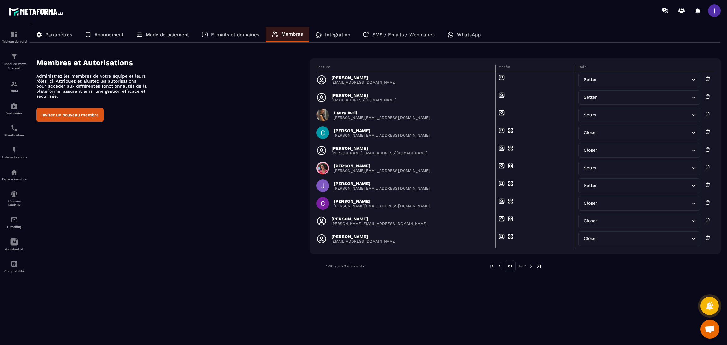 The width and height of the screenshot is (727, 345). What do you see at coordinates (167, 35) in the screenshot?
I see `p: Mode de paiement` at bounding box center [167, 35].